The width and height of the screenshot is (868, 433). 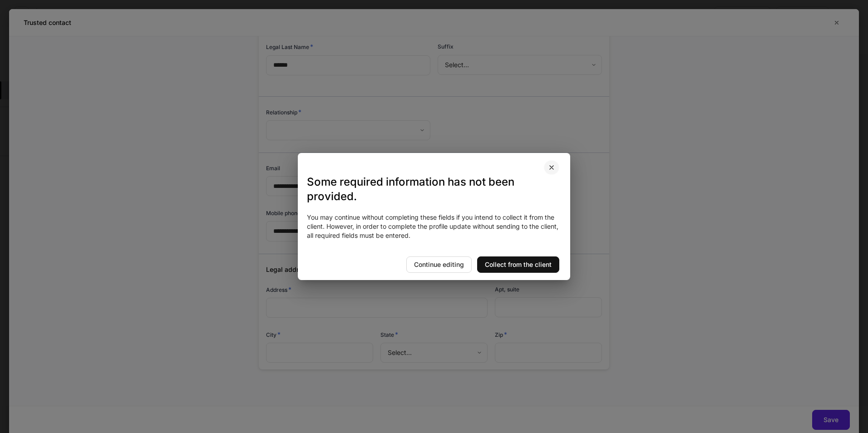 What do you see at coordinates (518, 265) in the screenshot?
I see `button: Collect from the client` at bounding box center [518, 265].